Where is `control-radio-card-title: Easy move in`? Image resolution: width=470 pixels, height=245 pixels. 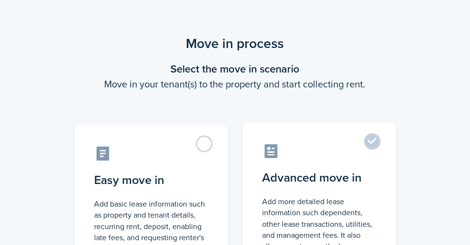 control-radio-card-title: Easy move in is located at coordinates (151, 180).